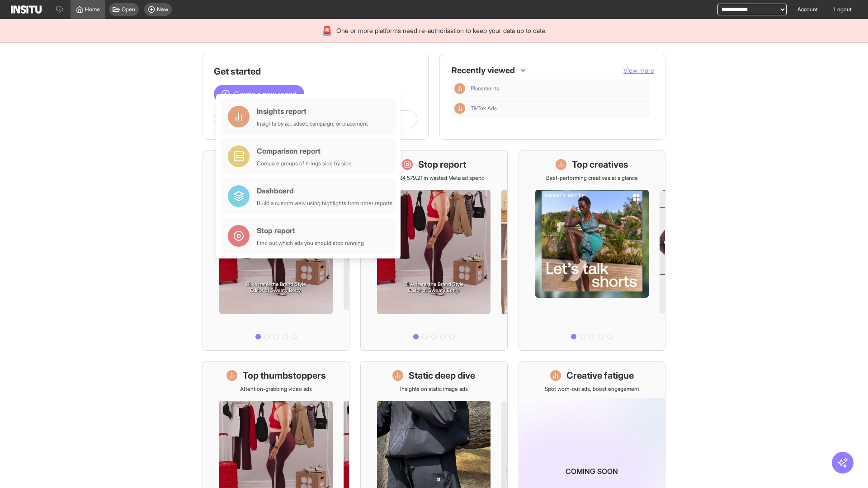  What do you see at coordinates (433, 250) in the screenshot?
I see `a: Stop reportSave £24,579.21 in wasted Meta ad spend` at bounding box center [433, 250].